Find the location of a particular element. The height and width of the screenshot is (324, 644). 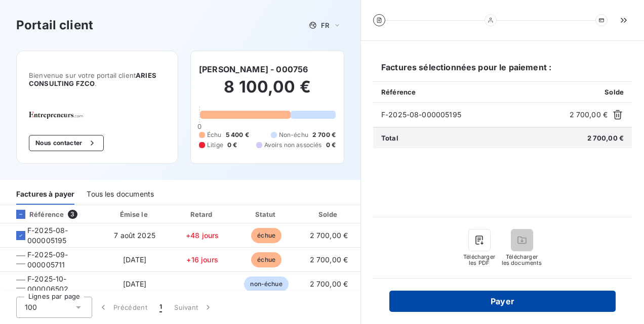

div: Émise le is located at coordinates (135, 214).